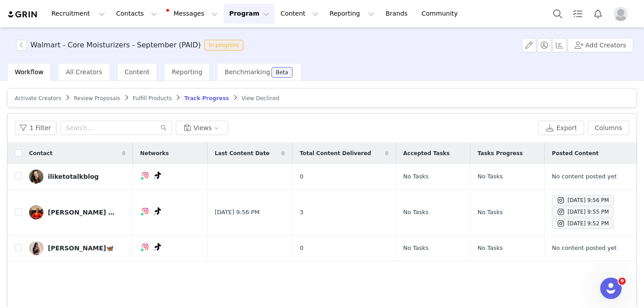 Image resolution: width=644 pixels, height=308 pixels. Describe the element at coordinates (97, 99) in the screenshot. I see `span: Review Proposals` at that location.